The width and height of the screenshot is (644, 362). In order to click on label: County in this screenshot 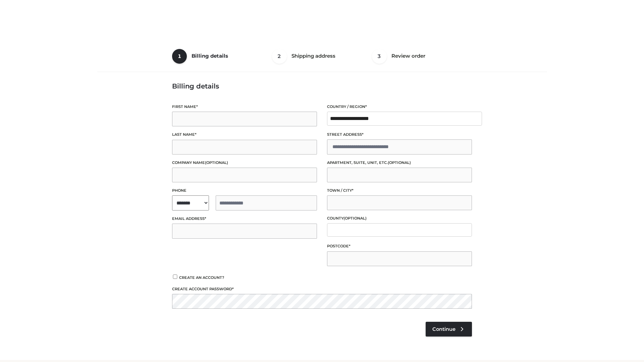, I will do `click(399, 218)`.